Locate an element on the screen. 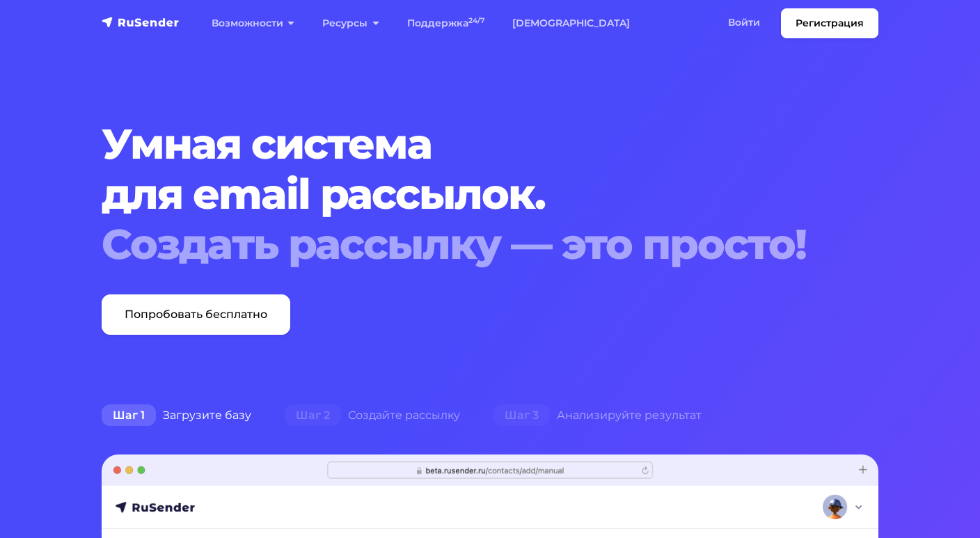 Image resolution: width=980 pixels, height=538 pixels. span: Шаг 3 is located at coordinates (521, 415).